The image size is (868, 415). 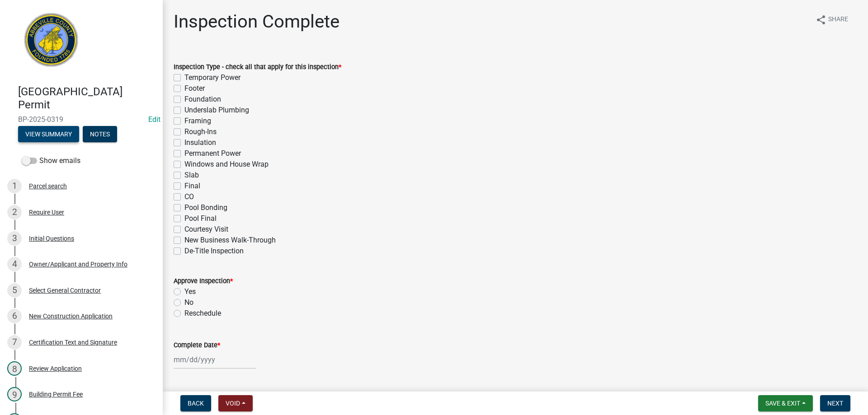 What do you see at coordinates (73, 342) in the screenshot?
I see `div: Certification Text and Signature` at bounding box center [73, 342].